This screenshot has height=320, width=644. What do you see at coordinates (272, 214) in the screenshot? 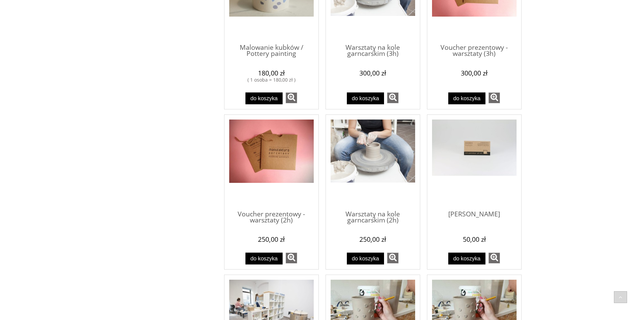
I see `span: Voucher prezentowy - warsztaty (2h)` at bounding box center [272, 214].